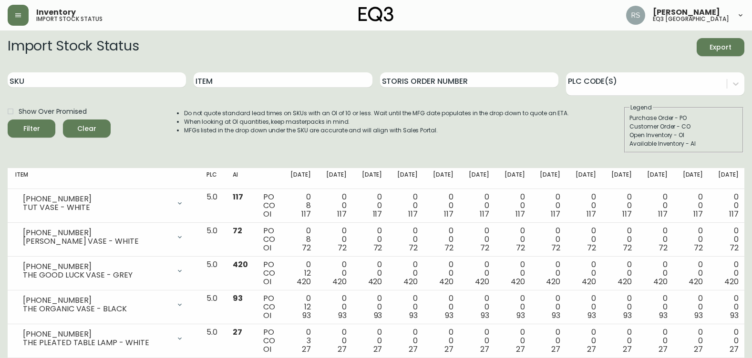 This screenshot has width=752, height=358. I want to click on img: 8fb1f8d3fb383d4dec505d07320bdde0, so click(635, 15).